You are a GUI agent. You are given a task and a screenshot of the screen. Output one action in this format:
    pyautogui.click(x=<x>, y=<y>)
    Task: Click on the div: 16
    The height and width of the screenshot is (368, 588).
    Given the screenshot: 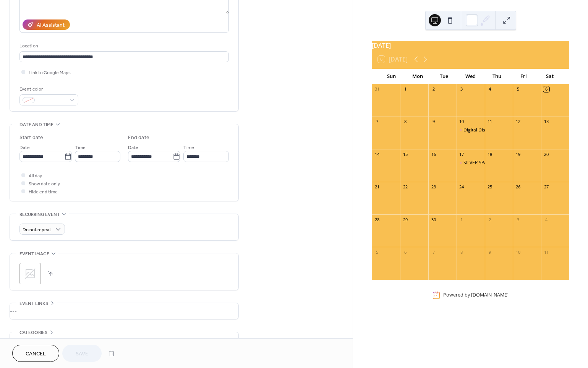 What is the action you would take?
    pyautogui.click(x=434, y=154)
    